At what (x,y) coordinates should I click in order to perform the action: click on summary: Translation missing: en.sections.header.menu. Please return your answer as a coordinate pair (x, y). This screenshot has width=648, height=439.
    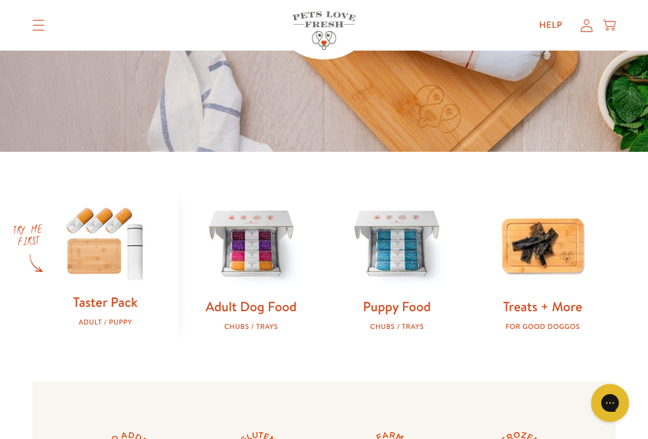
    Looking at the image, I should click on (39, 25).